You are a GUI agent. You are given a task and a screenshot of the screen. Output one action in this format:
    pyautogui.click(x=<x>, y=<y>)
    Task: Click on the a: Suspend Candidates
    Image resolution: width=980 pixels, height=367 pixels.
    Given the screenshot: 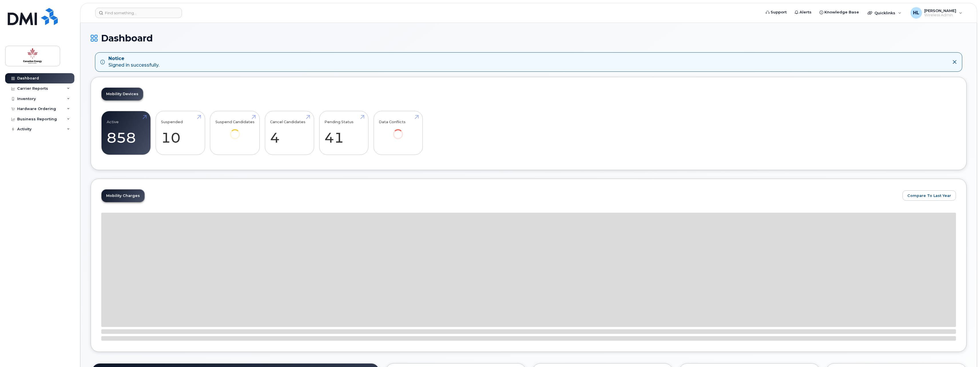 What is the action you would take?
    pyautogui.click(x=235, y=131)
    